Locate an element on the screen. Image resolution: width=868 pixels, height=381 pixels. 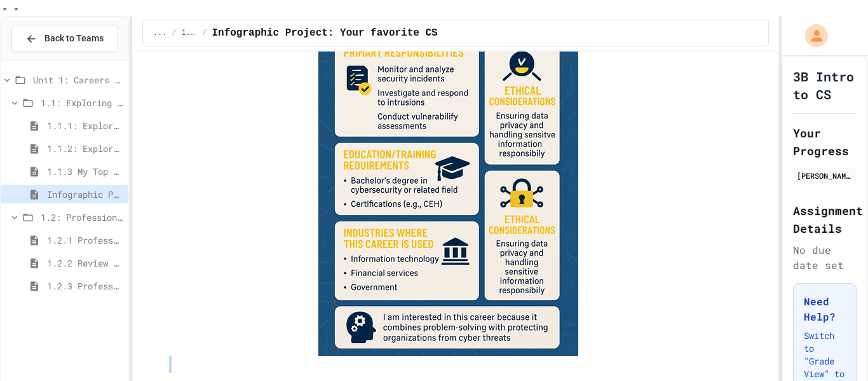
h2: Your Progress is located at coordinates (824, 142).